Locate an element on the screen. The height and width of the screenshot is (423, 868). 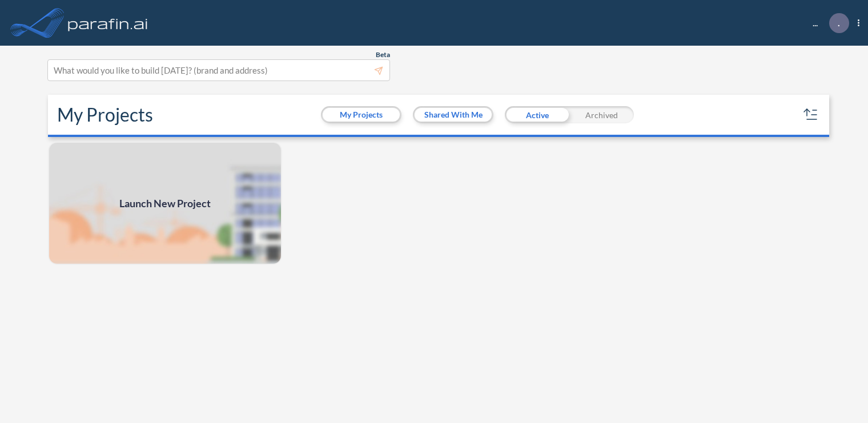
button: sort is located at coordinates (811, 115).